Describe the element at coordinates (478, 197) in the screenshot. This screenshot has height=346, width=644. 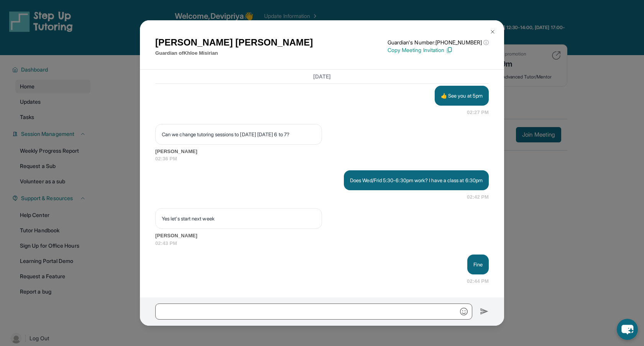
I see `span: 02:42 PM` at that location.